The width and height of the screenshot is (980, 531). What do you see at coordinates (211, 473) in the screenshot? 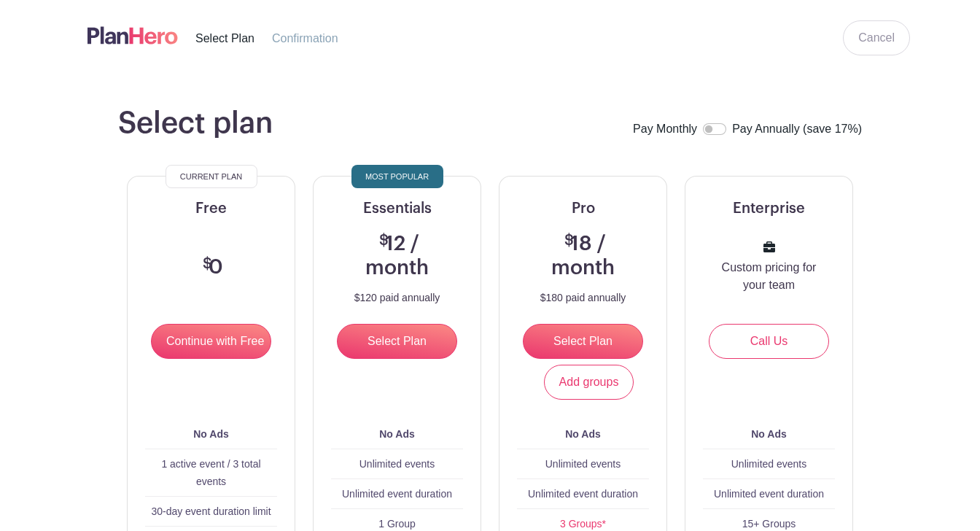
I see `span: 1 active event / 3 total events` at bounding box center [211, 473].